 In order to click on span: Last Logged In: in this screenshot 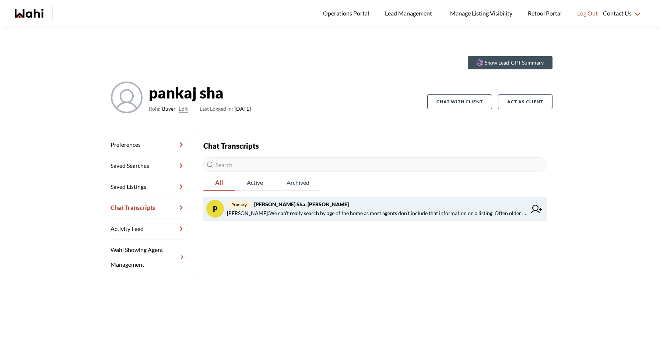, I will do `click(216, 108)`.